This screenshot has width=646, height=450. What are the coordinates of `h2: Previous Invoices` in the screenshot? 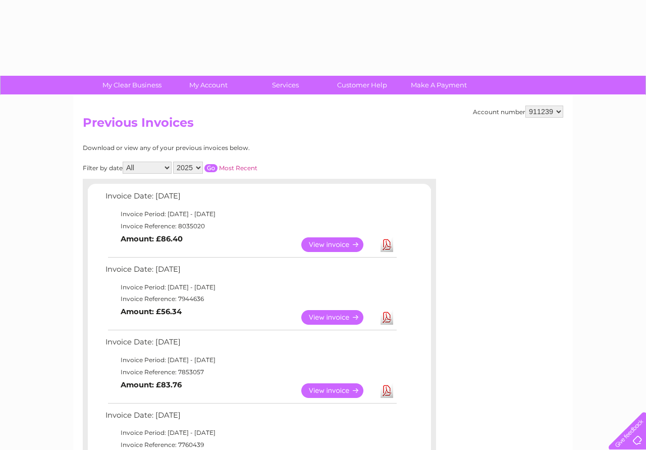 It's located at (323, 125).